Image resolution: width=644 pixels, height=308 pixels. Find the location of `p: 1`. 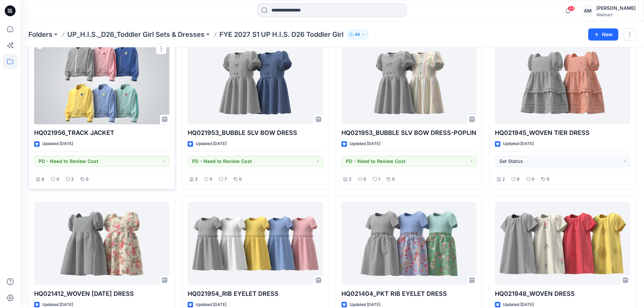

p: 1 is located at coordinates (379, 179).